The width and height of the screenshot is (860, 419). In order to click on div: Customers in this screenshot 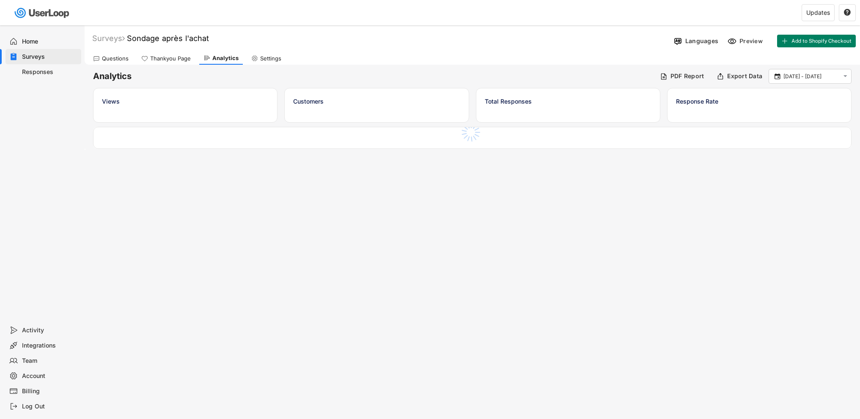, I will do `click(376, 101)`.